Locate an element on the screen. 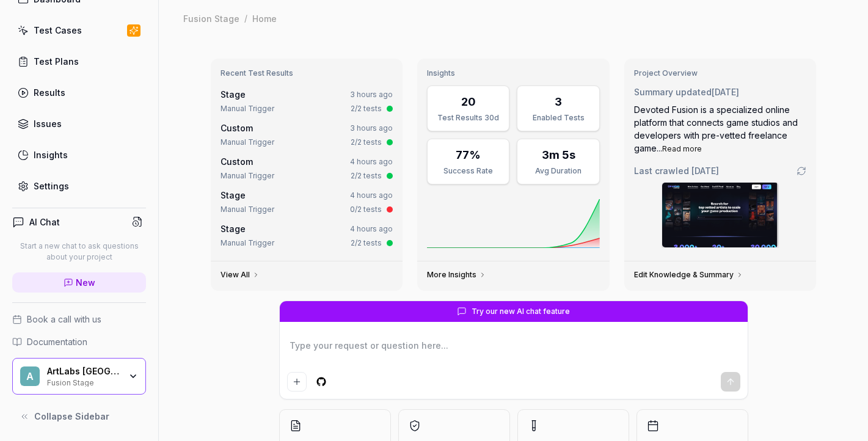  div: 3m 5s is located at coordinates (558, 154).